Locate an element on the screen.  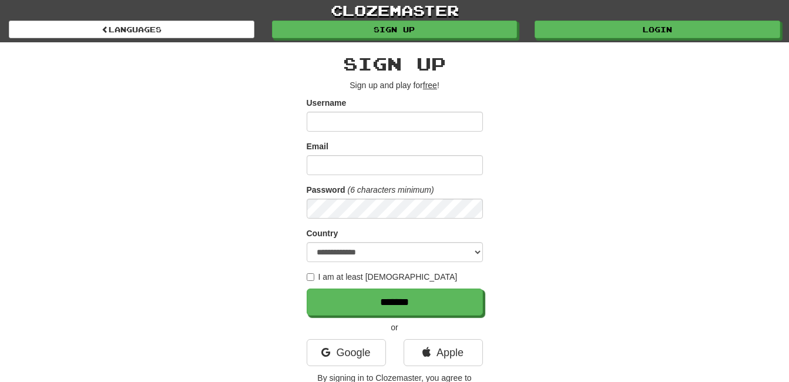
label: Email is located at coordinates (317, 146).